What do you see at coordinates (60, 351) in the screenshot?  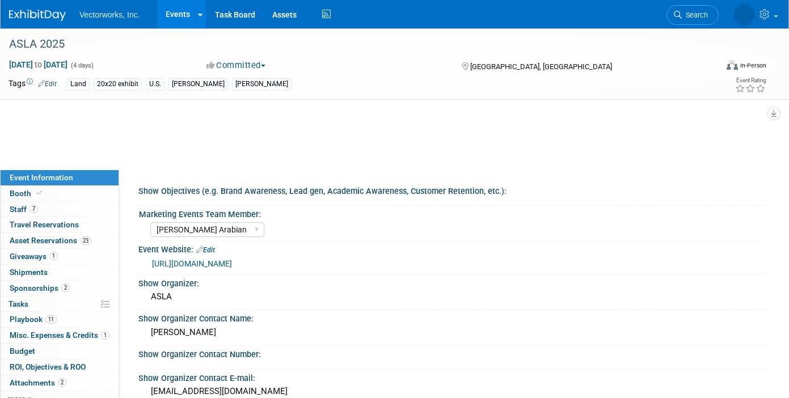 I see `a: Budget` at bounding box center [60, 351].